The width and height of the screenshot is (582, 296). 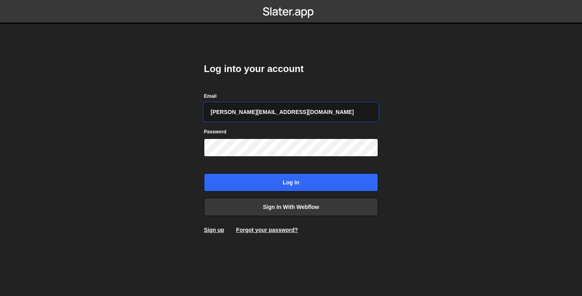 I want to click on a: Sign in with Webflow, so click(x=291, y=207).